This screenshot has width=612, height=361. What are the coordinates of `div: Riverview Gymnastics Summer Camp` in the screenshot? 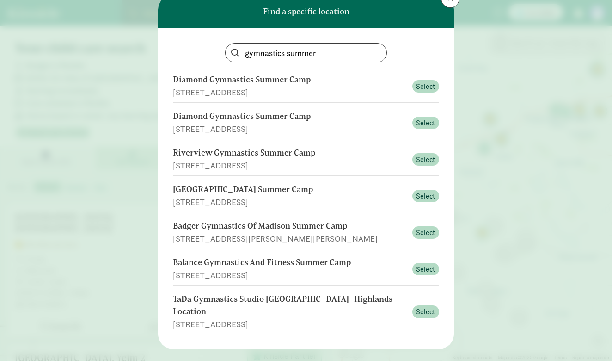 It's located at (290, 153).